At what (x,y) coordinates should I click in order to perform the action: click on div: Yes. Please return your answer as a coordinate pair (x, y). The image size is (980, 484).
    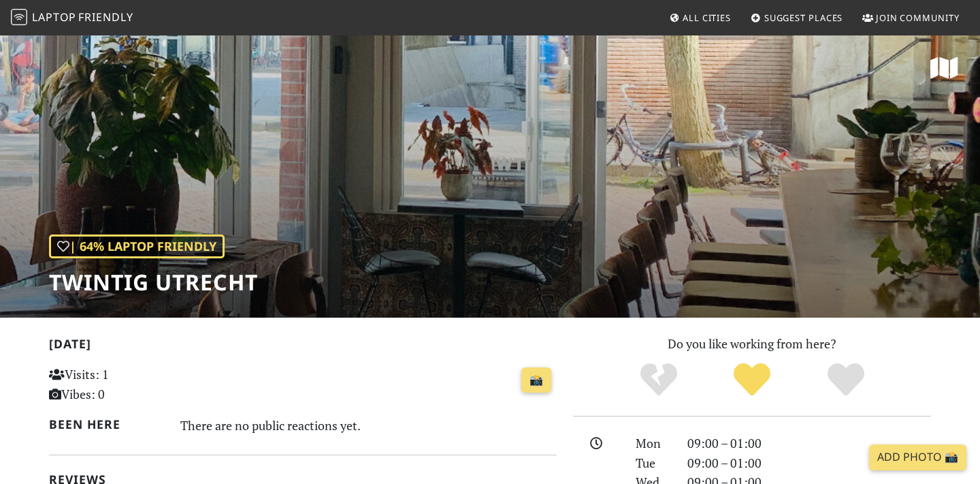
    Looking at the image, I should click on (752, 379).